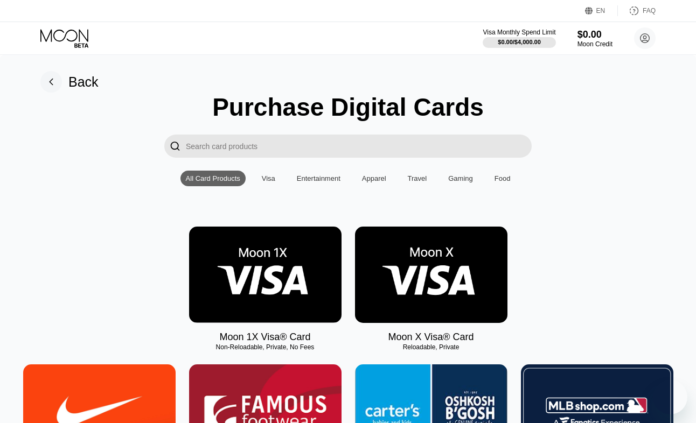  I want to click on div: Apparel, so click(374, 178).